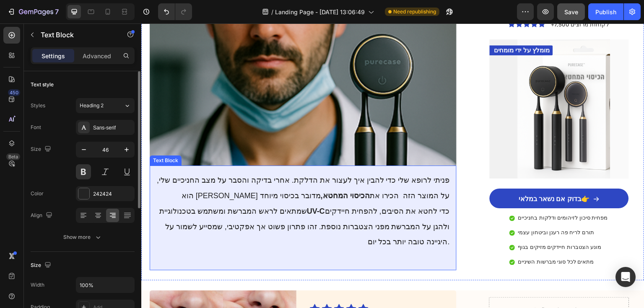 Image resolution: width=644 pixels, height=308 pixels. What do you see at coordinates (36, 127) in the screenshot?
I see `div: Font` at bounding box center [36, 127].